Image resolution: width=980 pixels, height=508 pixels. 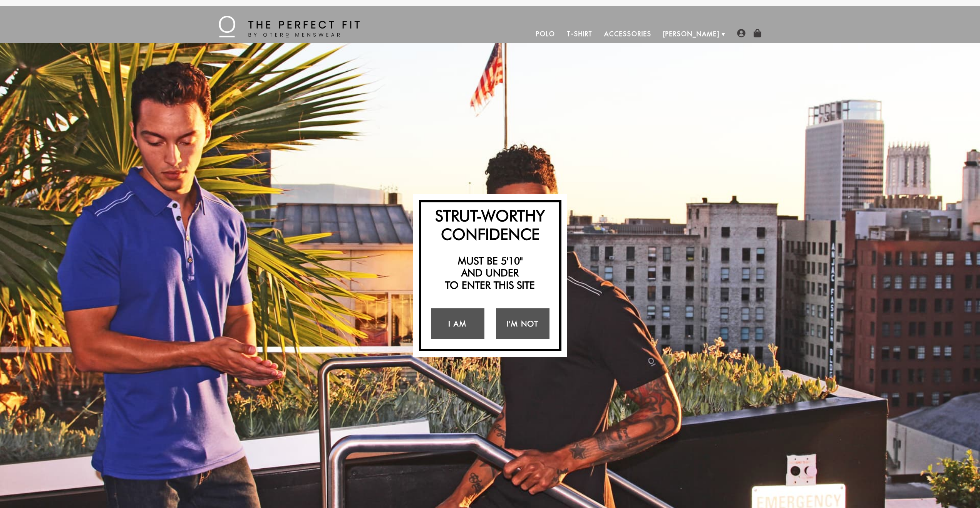 What do you see at coordinates (523, 323) in the screenshot?
I see `a: I'm Not` at bounding box center [523, 323].